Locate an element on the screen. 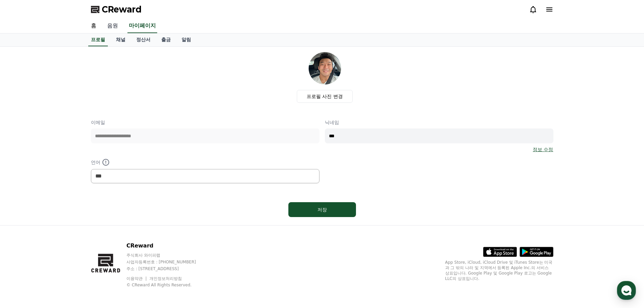 The image size is (644, 308). a: 채널 is located at coordinates (120, 40).